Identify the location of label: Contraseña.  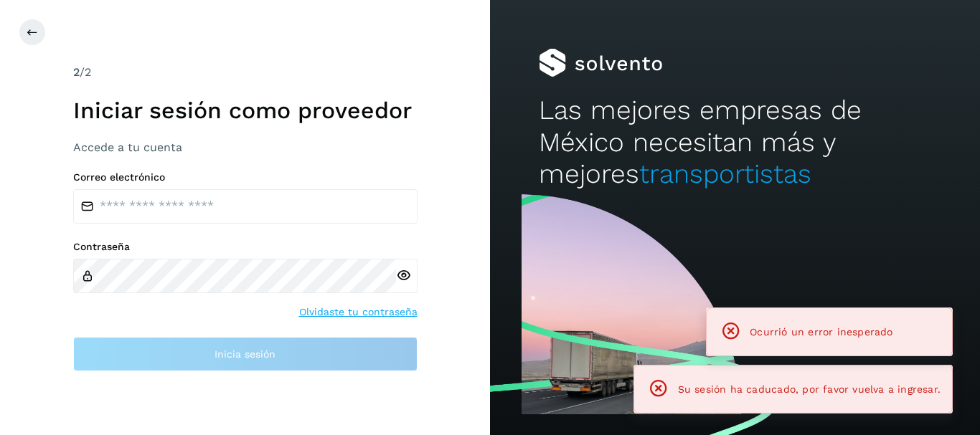
(245, 247).